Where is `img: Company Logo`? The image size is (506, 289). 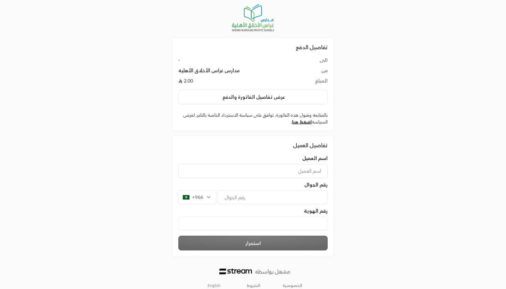
img: Company Logo is located at coordinates (253, 18).